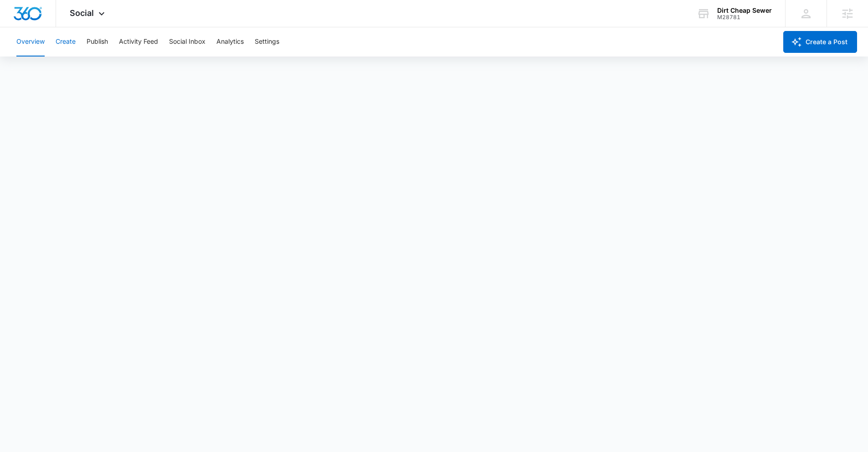 The width and height of the screenshot is (868, 452). Describe the element at coordinates (82, 13) in the screenshot. I see `span: Social` at that location.